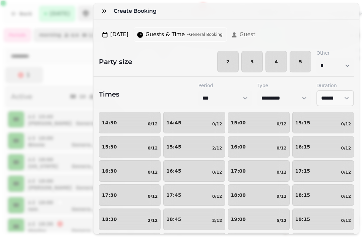 This screenshot has height=237, width=362. What do you see at coordinates (194, 123) in the screenshot?
I see `button: 14:450/12` at bounding box center [194, 123].